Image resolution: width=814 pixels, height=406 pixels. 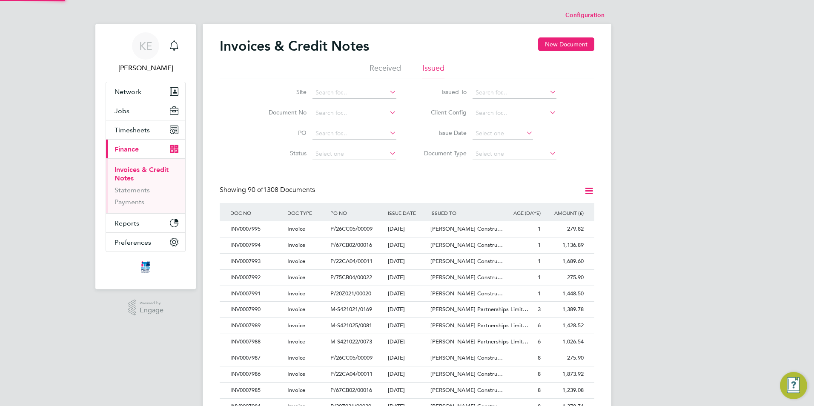 I want to click on button: Network, so click(x=146, y=91).